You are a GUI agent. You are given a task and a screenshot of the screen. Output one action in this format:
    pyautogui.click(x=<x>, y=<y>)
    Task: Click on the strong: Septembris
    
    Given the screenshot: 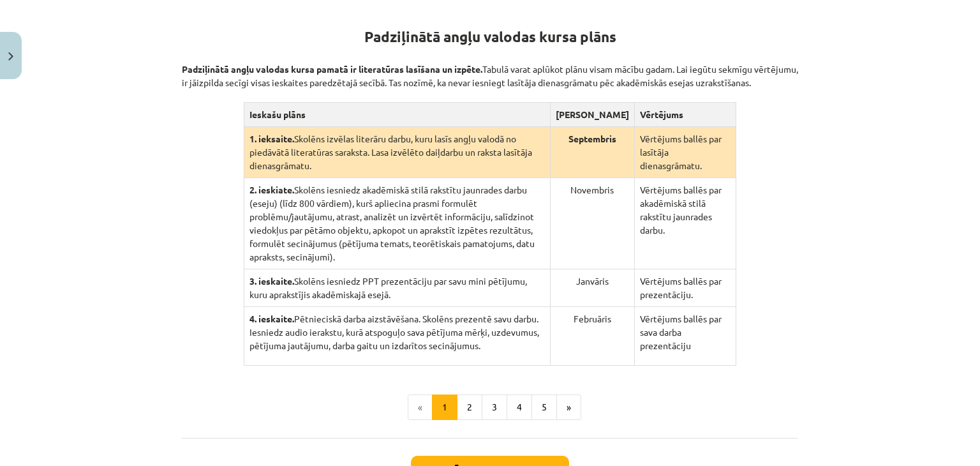 What is the action you would take?
    pyautogui.click(x=592, y=139)
    